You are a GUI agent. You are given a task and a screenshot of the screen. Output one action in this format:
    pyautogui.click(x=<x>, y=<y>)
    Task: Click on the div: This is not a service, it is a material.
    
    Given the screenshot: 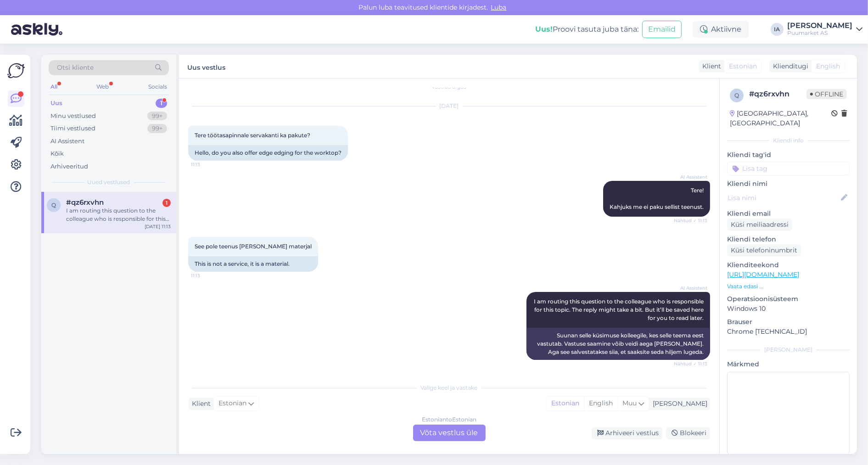 What is the action you would take?
    pyautogui.click(x=253, y=264)
    